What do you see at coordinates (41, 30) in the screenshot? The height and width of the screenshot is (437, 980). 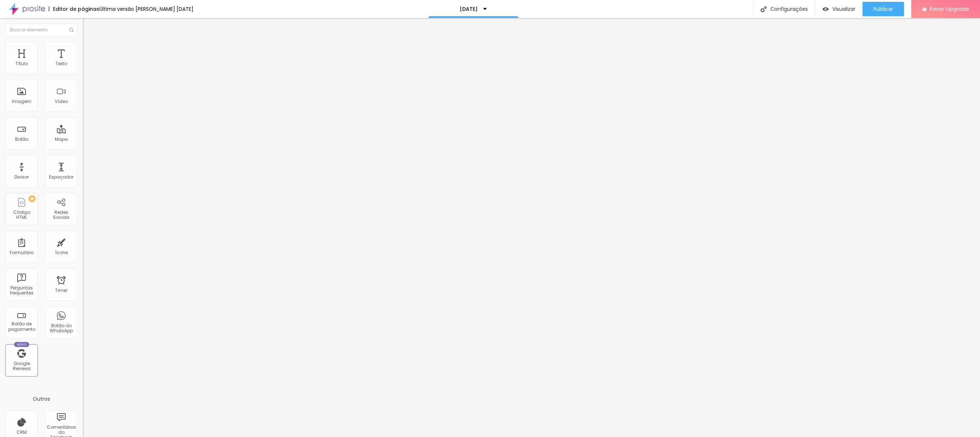 I see `input: Buscar elemento` at bounding box center [41, 30].